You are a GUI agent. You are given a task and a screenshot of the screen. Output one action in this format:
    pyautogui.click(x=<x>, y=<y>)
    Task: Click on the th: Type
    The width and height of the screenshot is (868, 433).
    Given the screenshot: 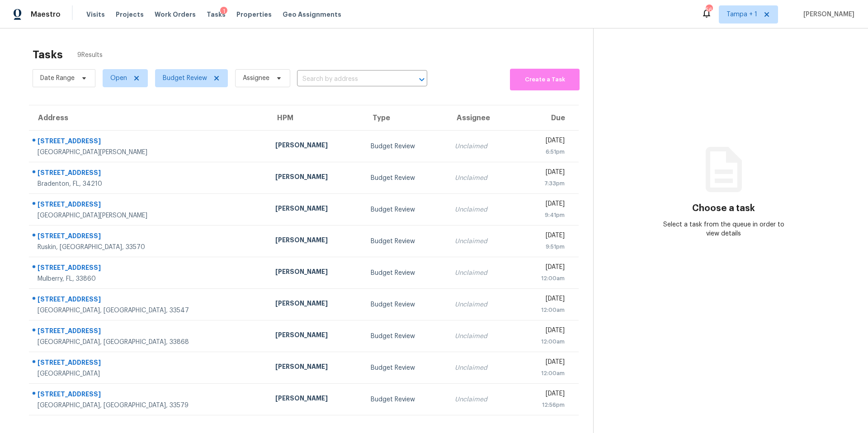 What is the action you would take?
    pyautogui.click(x=405, y=118)
    